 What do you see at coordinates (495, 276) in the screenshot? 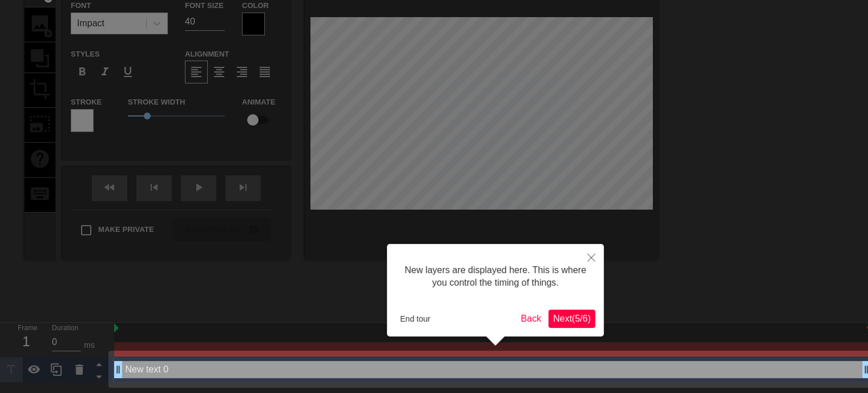
I see `div: New layers are displayed here. This is where you control the timing of things.` at bounding box center [495, 276].